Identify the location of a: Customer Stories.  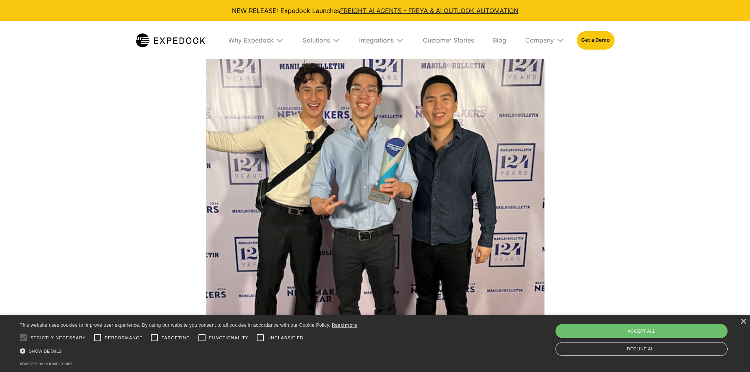
(448, 40).